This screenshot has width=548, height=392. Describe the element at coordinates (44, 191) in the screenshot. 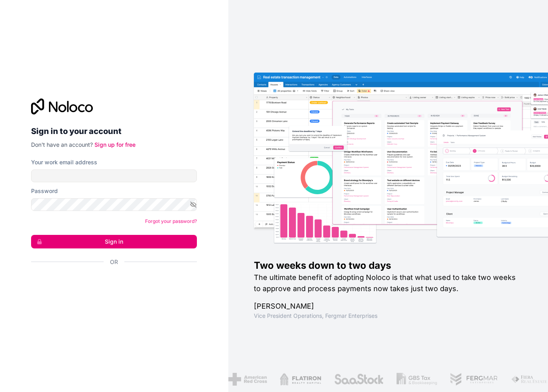

I see `label: Password` at that location.